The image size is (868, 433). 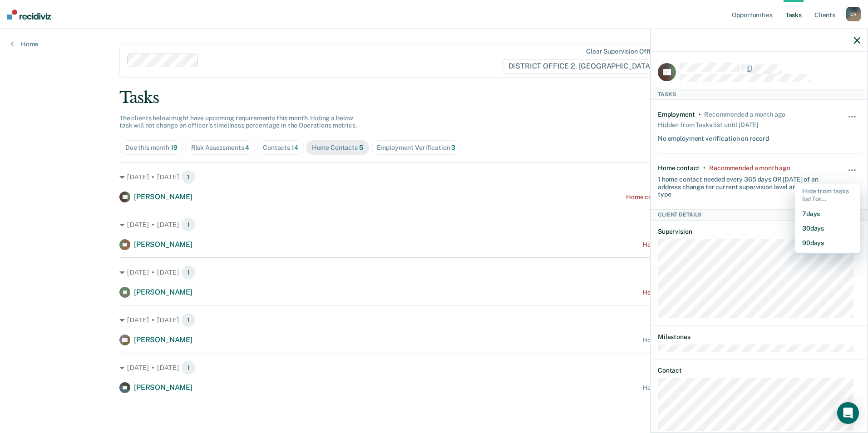 What do you see at coordinates (625, 51) in the screenshot?
I see `div: Clear supervision officers` at bounding box center [625, 51].